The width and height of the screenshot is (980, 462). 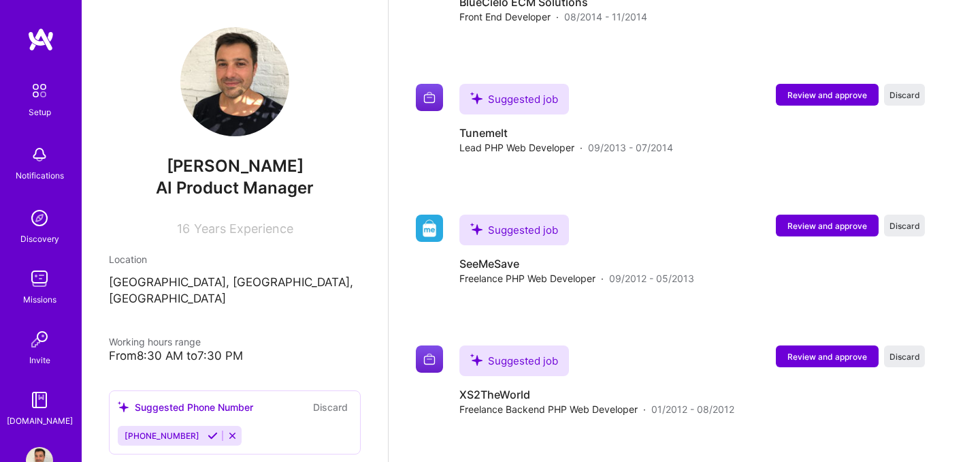 I want to click on span: Years Experience, so click(x=243, y=228).